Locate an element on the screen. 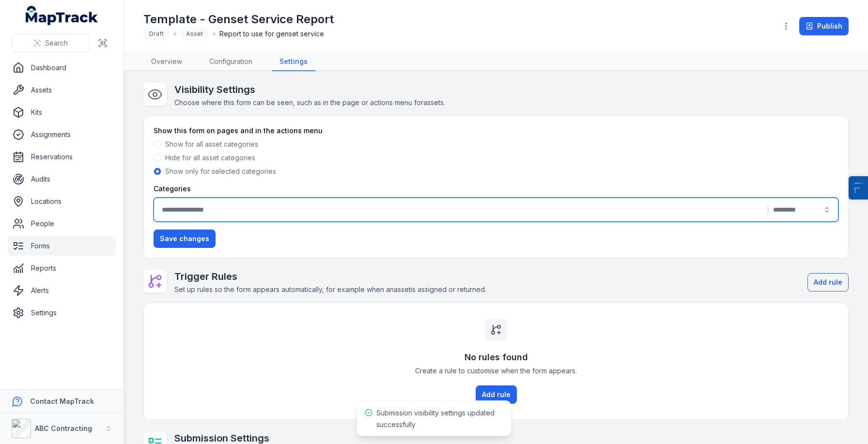 This screenshot has height=444, width=868. span: Submission visibility settings updated successfully is located at coordinates (436, 418).